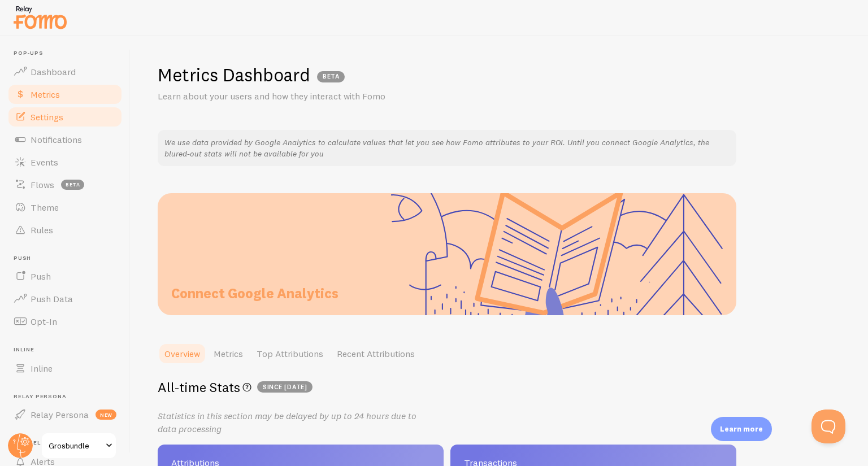 This screenshot has width=868, height=466. Describe the element at coordinates (44, 162) in the screenshot. I see `span: Events` at that location.